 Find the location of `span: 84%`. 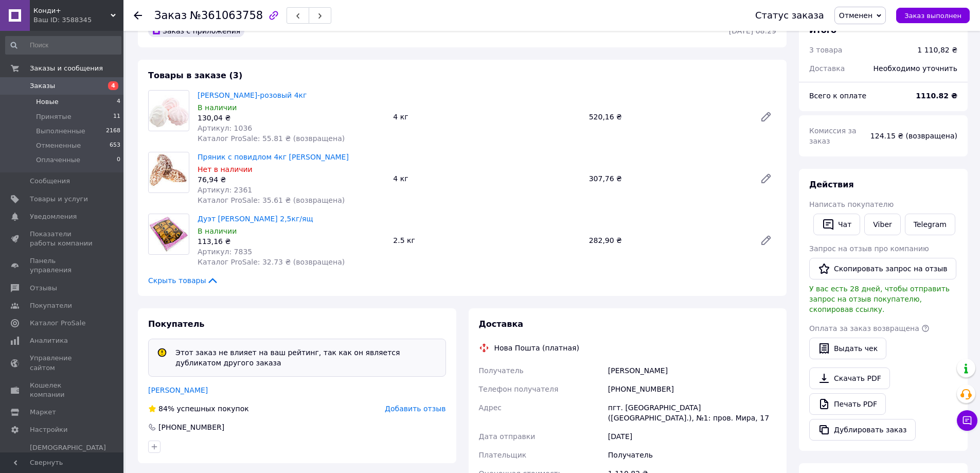

span: 84% is located at coordinates (166, 408).